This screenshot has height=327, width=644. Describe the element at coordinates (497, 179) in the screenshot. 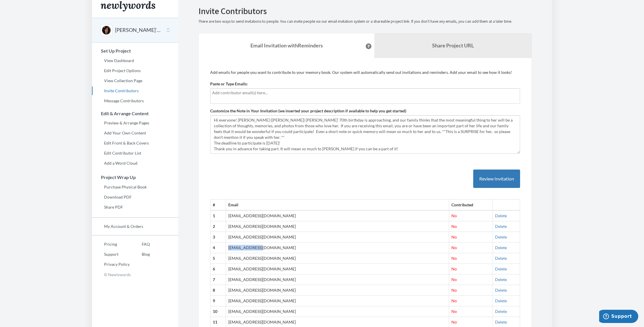

I see `button: Review Invitation` at that location.